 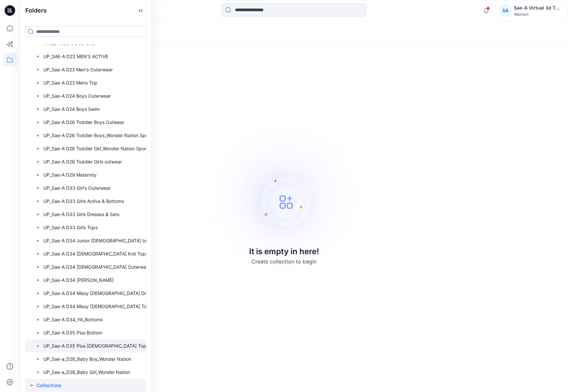 I want to click on p: Create collection to begin, so click(x=284, y=261).